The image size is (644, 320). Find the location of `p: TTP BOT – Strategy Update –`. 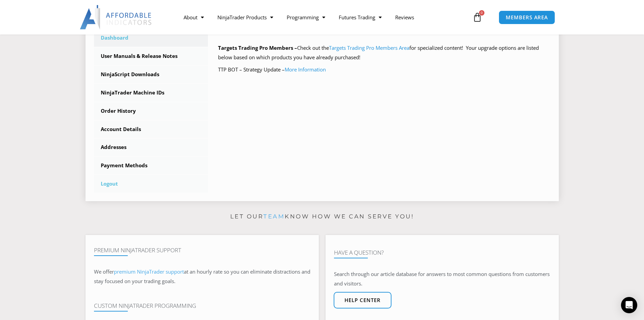

p: TTP BOT – Strategy Update – is located at coordinates (384, 70).